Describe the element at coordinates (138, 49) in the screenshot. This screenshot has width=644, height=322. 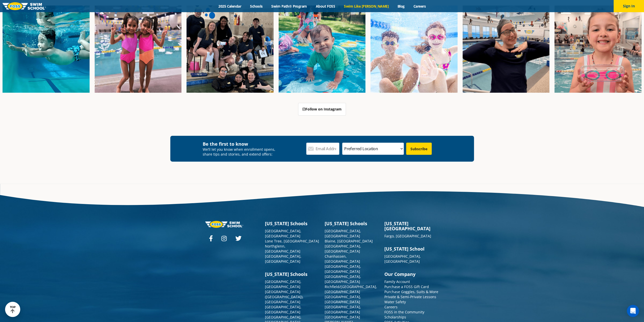
I see `img: Fa25-Website-Images-8-600x600.jpg` at that location.